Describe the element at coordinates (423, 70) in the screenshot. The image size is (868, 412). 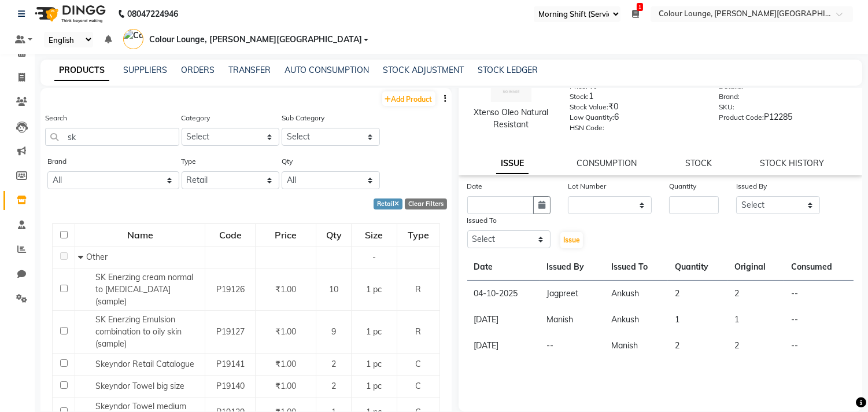
I see `a: STOCK ADJUSTMENT` at that location.